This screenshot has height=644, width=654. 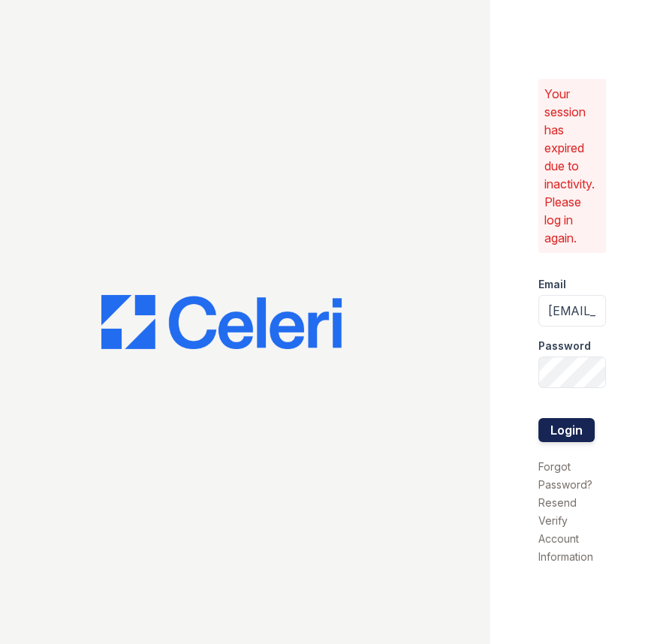 I want to click on label: Password, so click(x=565, y=346).